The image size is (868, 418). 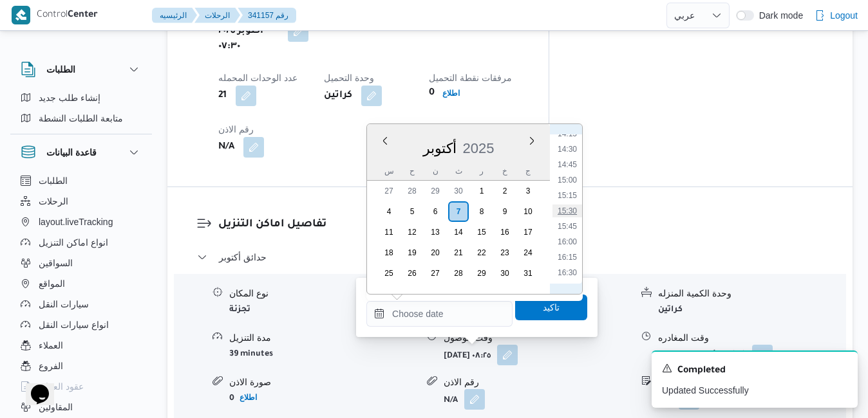 I want to click on li: 15:00, so click(x=567, y=180).